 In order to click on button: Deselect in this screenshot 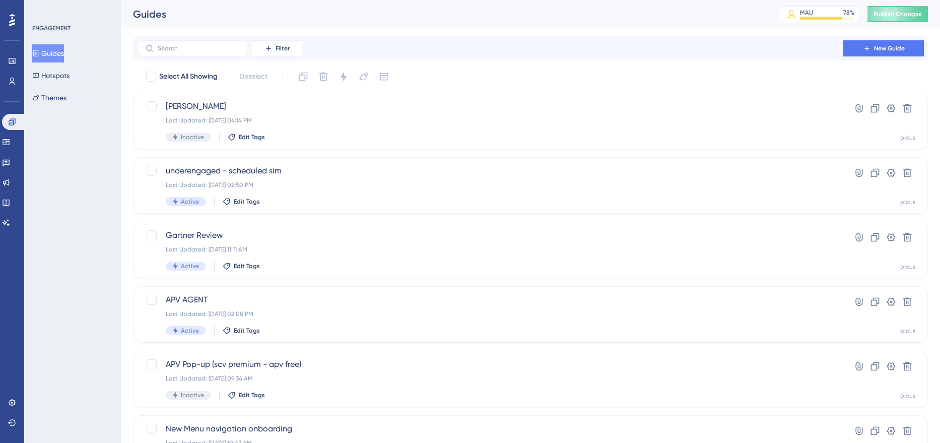, I will do `click(253, 77)`.